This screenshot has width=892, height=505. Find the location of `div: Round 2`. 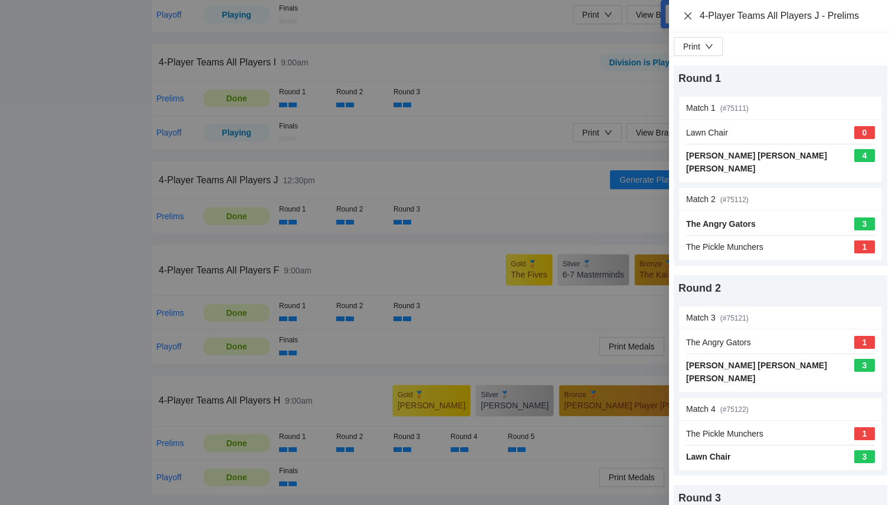

div: Round 2 is located at coordinates (780, 288).